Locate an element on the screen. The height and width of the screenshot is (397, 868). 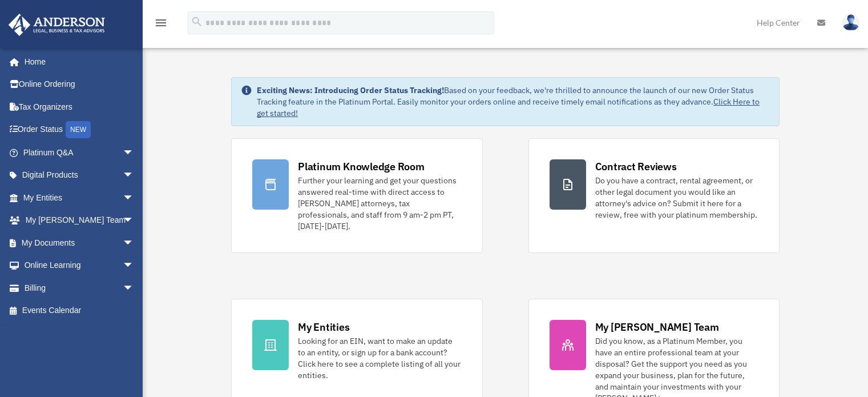
a: Billingarrow_drop_down is located at coordinates (80, 288).